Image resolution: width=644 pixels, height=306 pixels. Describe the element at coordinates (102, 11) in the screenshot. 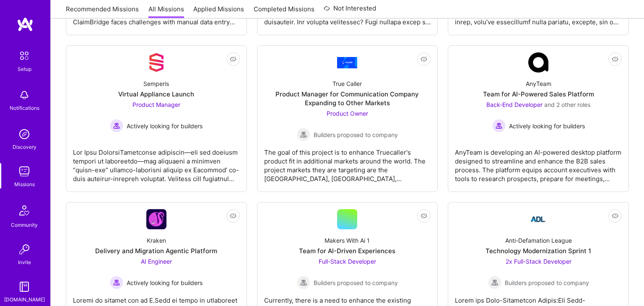

I see `a: Recommended Missions` at that location.